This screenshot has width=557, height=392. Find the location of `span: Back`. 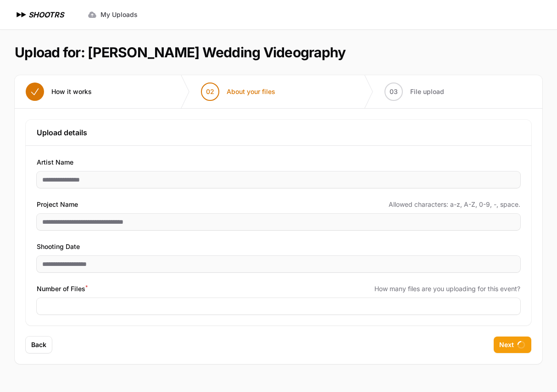

span: Back is located at coordinates (38, 345).